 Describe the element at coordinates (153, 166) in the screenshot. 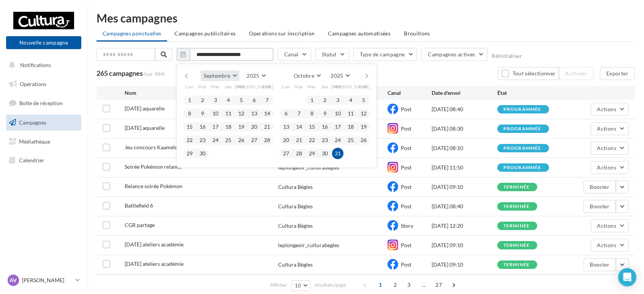

I see `span: Soirée Pokémon relance` at that location.